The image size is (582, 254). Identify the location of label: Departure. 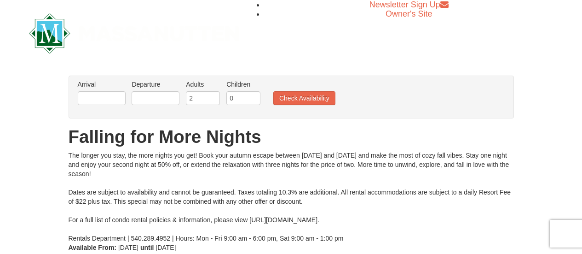
(156, 84).